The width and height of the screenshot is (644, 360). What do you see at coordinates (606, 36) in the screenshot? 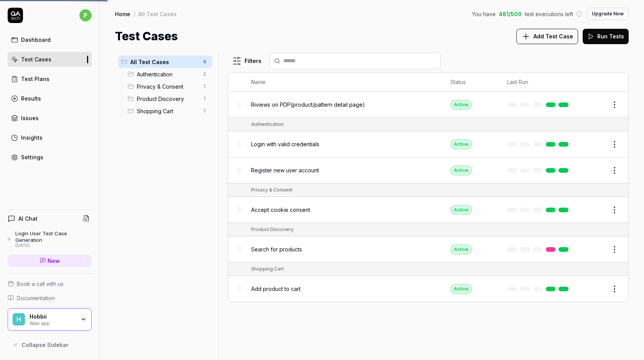
I see `button: Run Tests` at bounding box center [606, 36].